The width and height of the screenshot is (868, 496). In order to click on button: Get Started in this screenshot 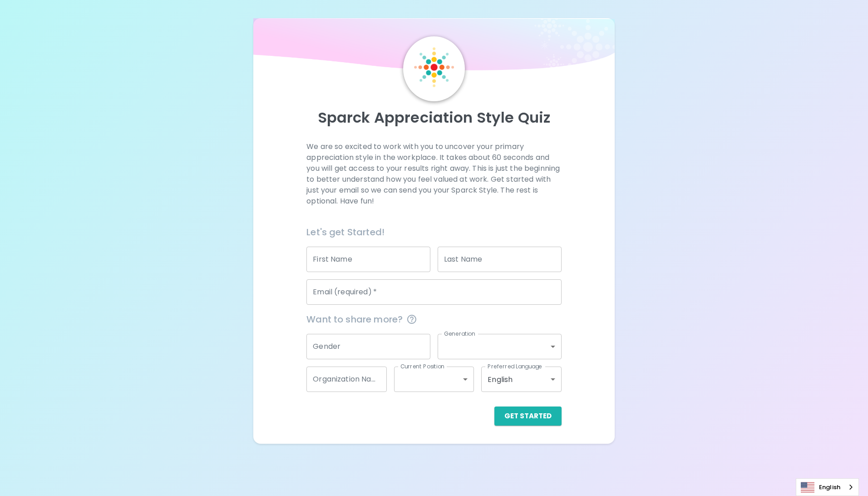, I will do `click(528, 416)`.